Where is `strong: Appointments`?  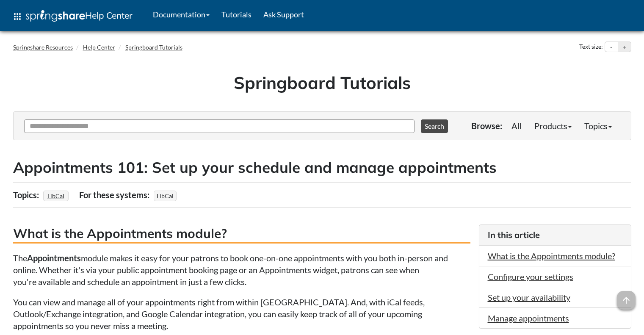 strong: Appointments is located at coordinates (54, 258).